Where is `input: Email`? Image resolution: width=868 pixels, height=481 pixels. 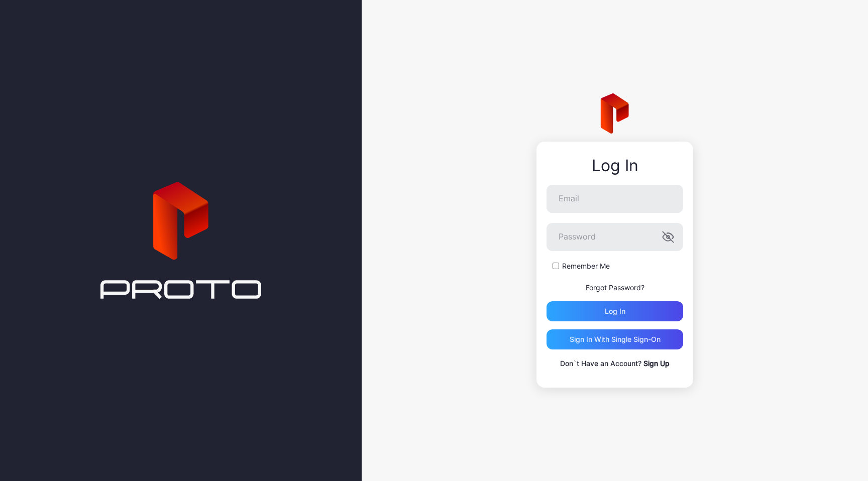 input: Email is located at coordinates (614, 198).